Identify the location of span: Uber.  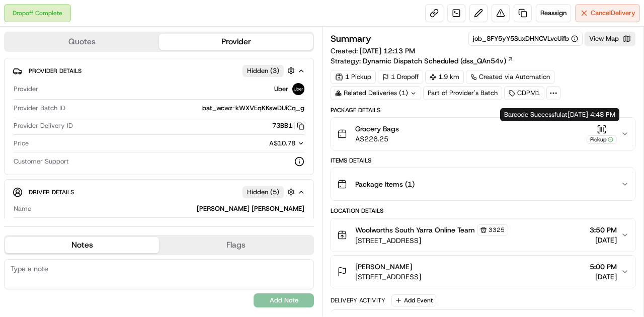
(281, 89).